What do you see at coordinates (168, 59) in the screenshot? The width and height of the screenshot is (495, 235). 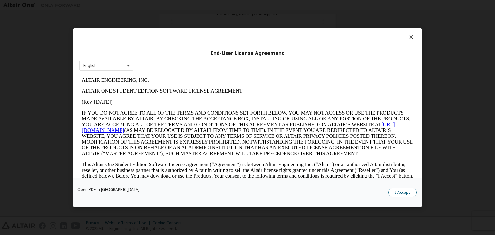 I see `p: IF YOU DO NOT AGREE TO ALL OF THE TERMS AND CONDITIONS SET FORTH BELOW, YOU MAY NOT ACCESS OR USE...` at bounding box center [168, 59].